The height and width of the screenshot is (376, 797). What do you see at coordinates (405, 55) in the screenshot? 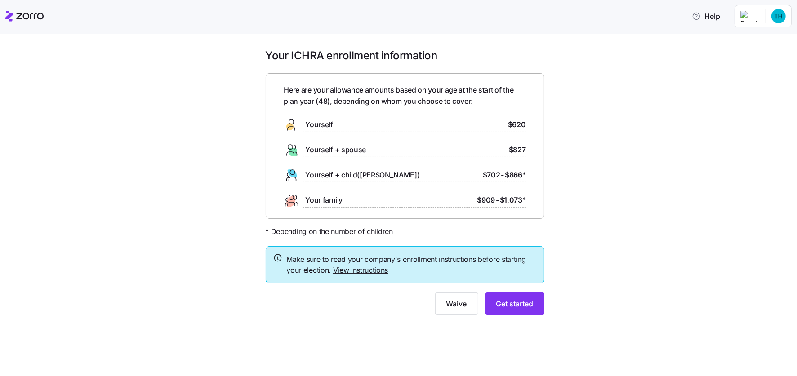
I see `h1: Your ICHRA enrollment information` at bounding box center [405, 55].